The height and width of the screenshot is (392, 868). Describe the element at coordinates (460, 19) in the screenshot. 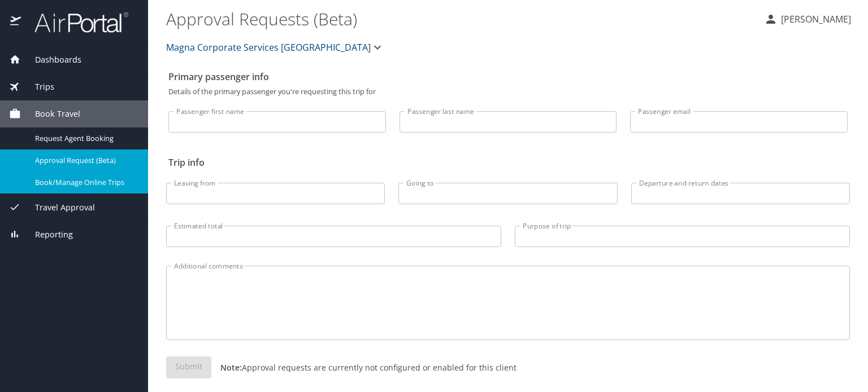

I see `h1: Approval Requests (Beta)` at that location.